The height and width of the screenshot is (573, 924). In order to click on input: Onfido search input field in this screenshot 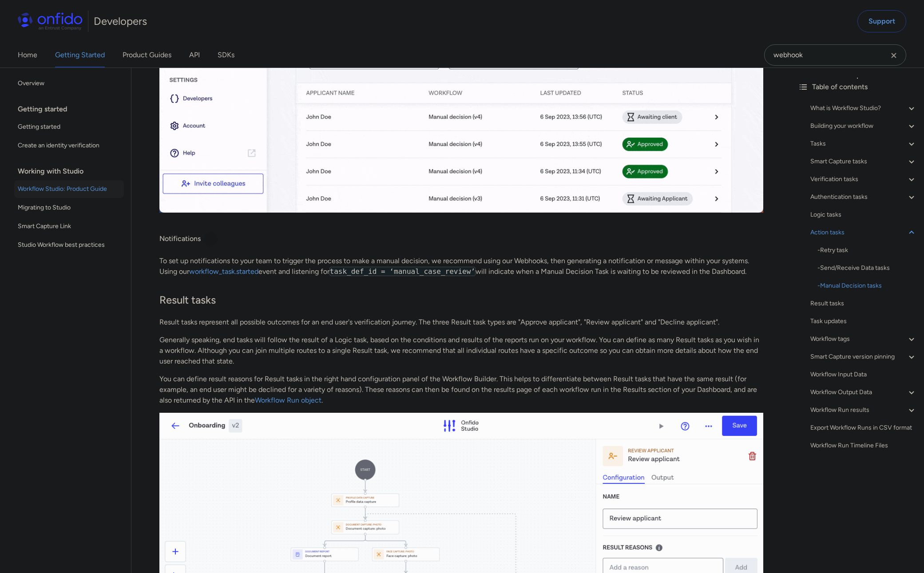, I will do `click(836, 55)`.